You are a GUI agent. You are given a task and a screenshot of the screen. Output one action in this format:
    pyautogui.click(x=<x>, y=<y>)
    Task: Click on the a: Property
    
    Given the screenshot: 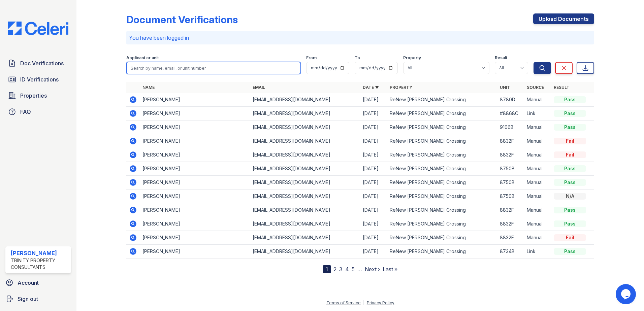 What is the action you would take?
    pyautogui.click(x=401, y=87)
    